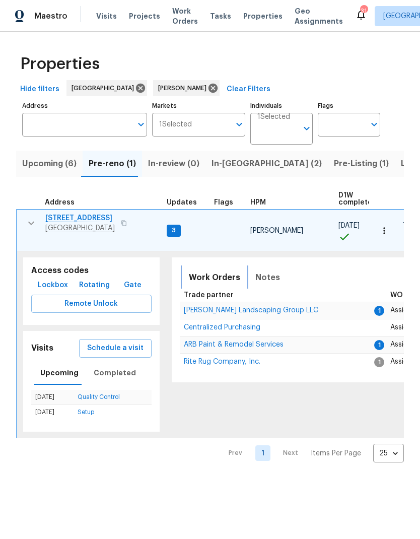  Describe the element at coordinates (40, 89) in the screenshot. I see `button: Hide filters` at that location.